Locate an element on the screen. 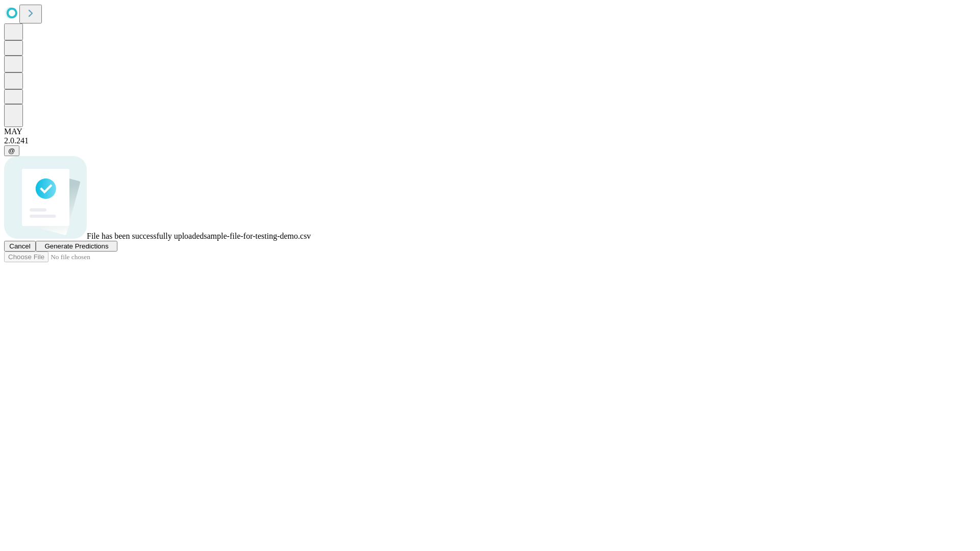 The width and height of the screenshot is (980, 551). div: MAY is located at coordinates (490, 132).